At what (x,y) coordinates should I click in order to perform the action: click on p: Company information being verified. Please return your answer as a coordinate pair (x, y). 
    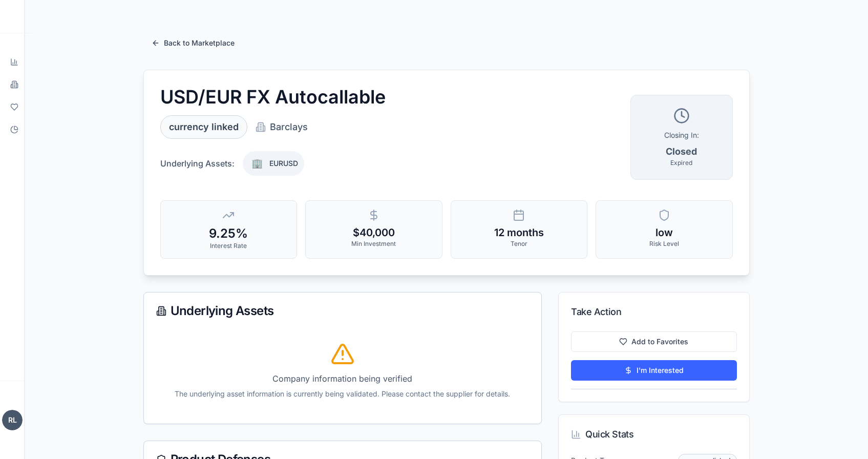
    Looking at the image, I should click on (342, 379).